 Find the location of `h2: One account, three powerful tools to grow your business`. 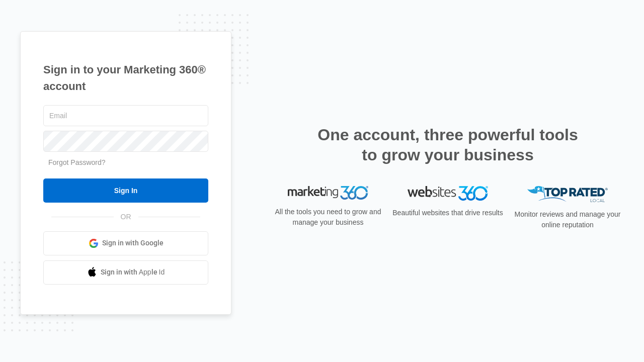

h2: One account, three powerful tools to grow your business is located at coordinates (448, 145).